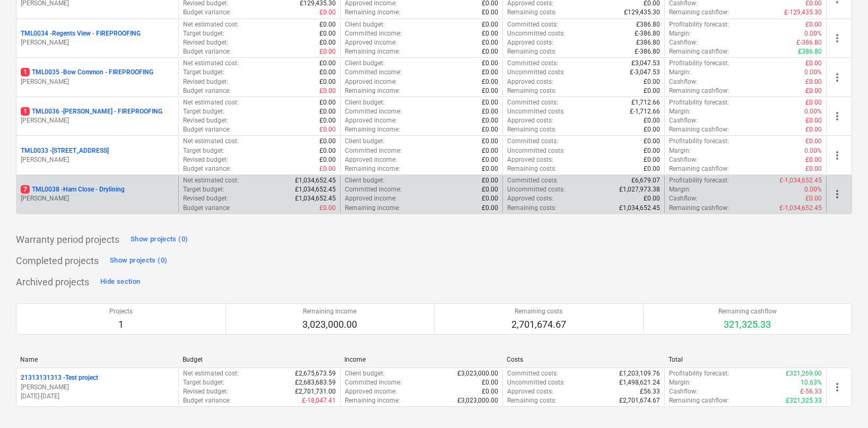  Describe the element at coordinates (259, 359) in the screenshot. I see `div: Budget` at that location.